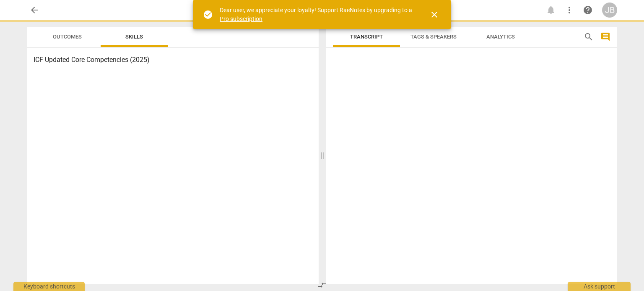 This screenshot has width=644, height=291. What do you see at coordinates (609, 10) in the screenshot?
I see `div: JB` at bounding box center [609, 10].